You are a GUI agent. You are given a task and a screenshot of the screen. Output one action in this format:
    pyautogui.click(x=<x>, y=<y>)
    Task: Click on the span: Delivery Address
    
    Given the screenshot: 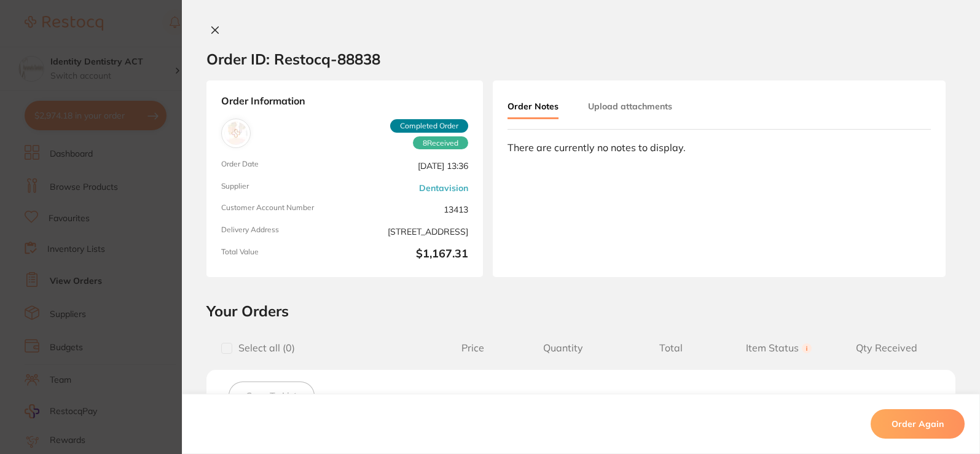 What is the action you would take?
    pyautogui.click(x=280, y=231)
    